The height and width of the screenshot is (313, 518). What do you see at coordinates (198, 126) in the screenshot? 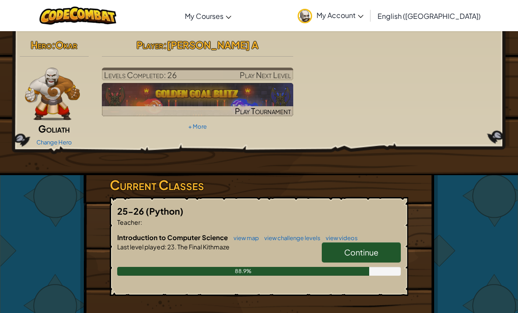
I see `a: + More` at bounding box center [198, 126].